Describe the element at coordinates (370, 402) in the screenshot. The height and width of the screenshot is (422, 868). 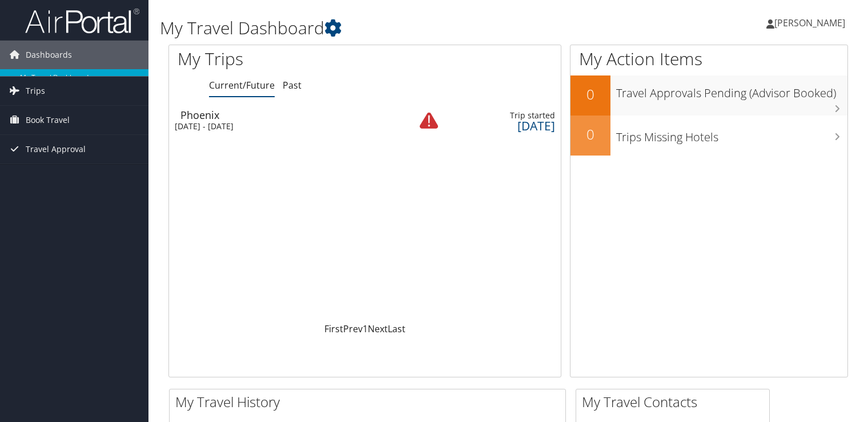
I see `h2: My Travel History` at that location.